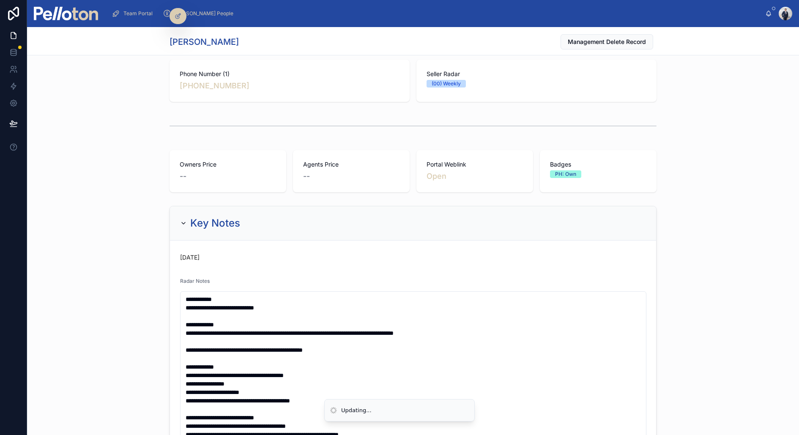 Image resolution: width=799 pixels, height=435 pixels. I want to click on span: Team Portal, so click(138, 14).